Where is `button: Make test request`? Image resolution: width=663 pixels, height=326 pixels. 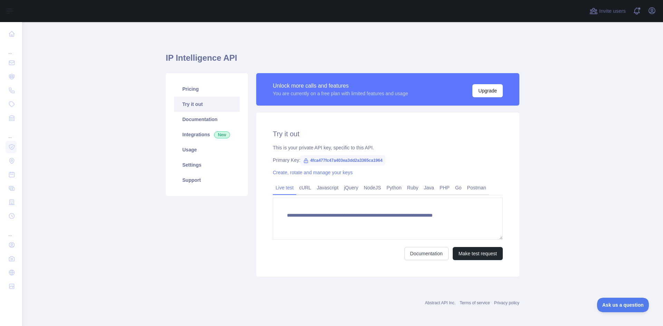 button: Make test request is located at coordinates (478, 254).